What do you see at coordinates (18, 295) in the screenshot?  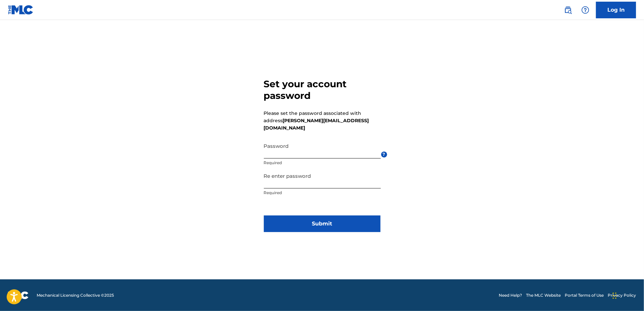 I see `img: logo` at bounding box center [18, 295].